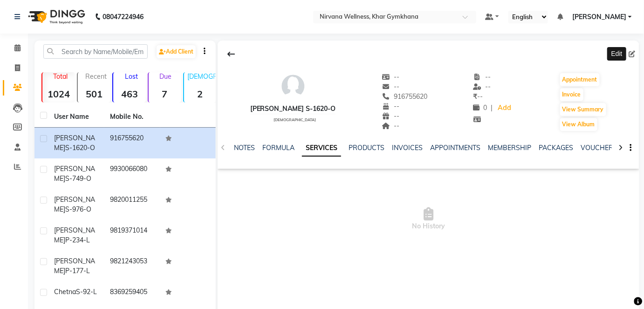  Describe the element at coordinates (96, 51) in the screenshot. I see `input: Search by Name/Mobile/Email/Code` at that location.